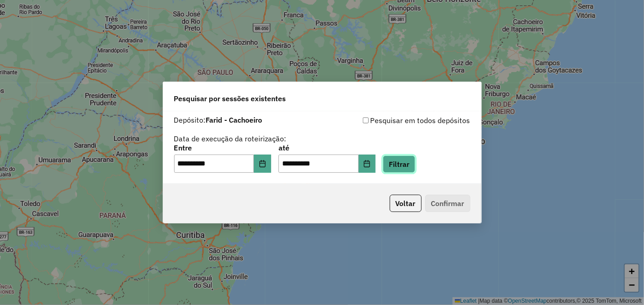 The height and width of the screenshot is (305, 644). What do you see at coordinates (406, 203) in the screenshot?
I see `button: Voltar` at bounding box center [406, 203].